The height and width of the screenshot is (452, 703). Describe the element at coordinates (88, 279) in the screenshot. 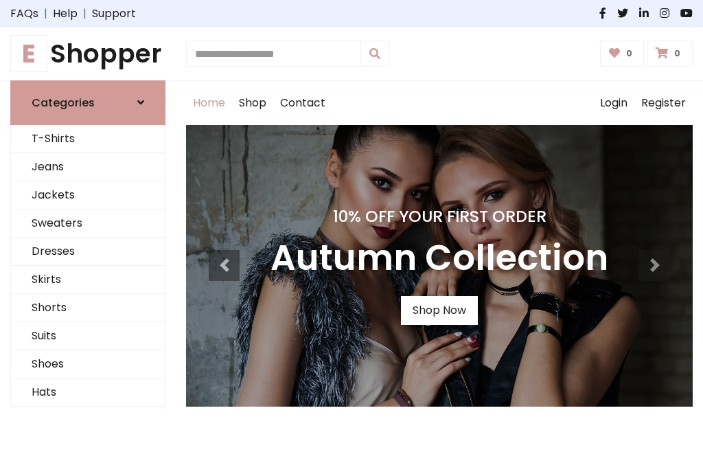

I see `a: Skirts` at that location.